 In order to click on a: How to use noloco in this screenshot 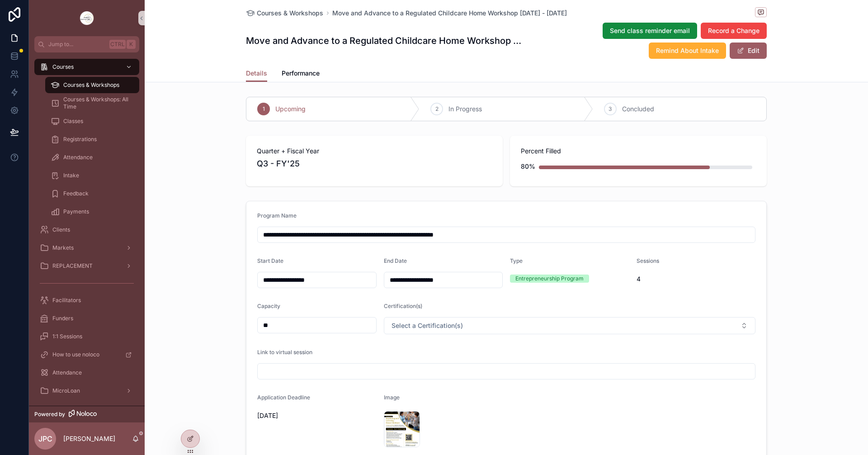, I will do `click(86, 355)`.